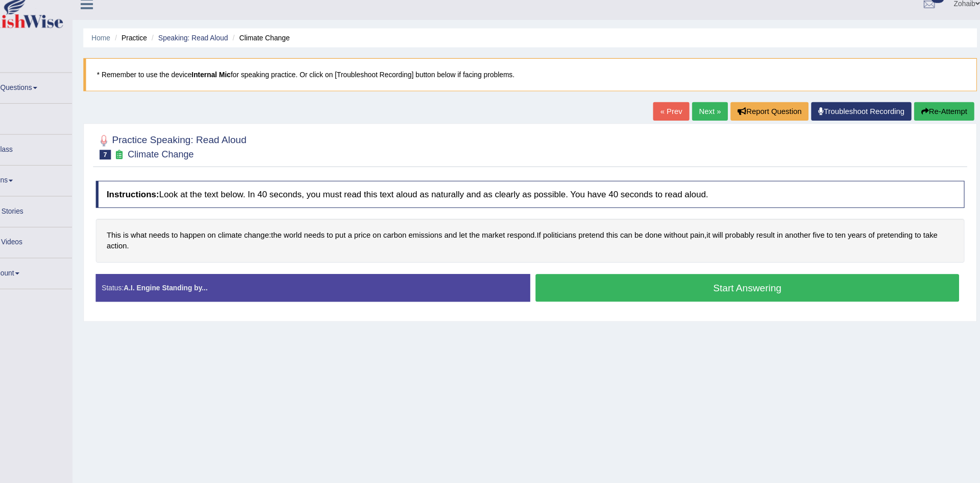 This screenshot has width=980, height=483. Describe the element at coordinates (754, 282) in the screenshot. I see `button: Start Answering` at that location.